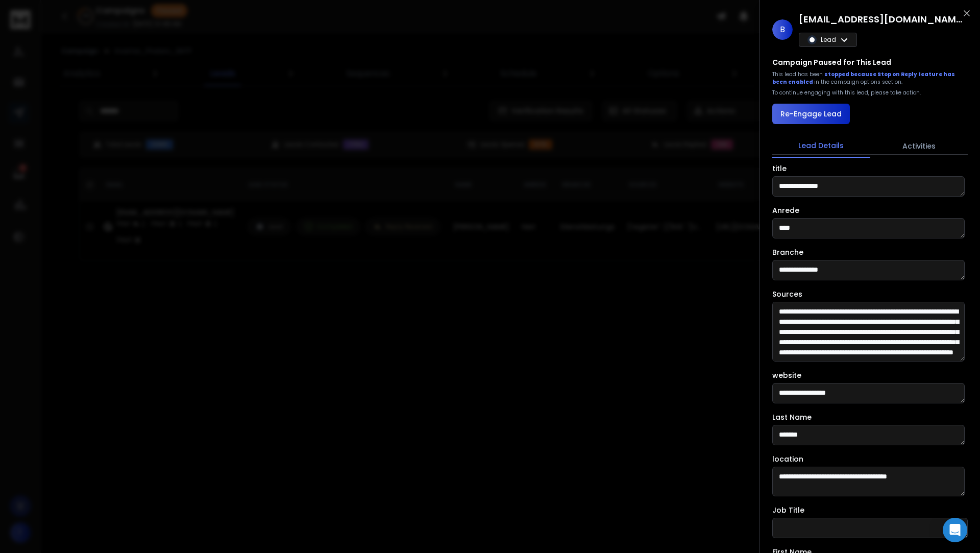 This screenshot has height=553, width=980. Describe the element at coordinates (832, 62) in the screenshot. I see `h3: Campaign Paused for This Lead` at that location.